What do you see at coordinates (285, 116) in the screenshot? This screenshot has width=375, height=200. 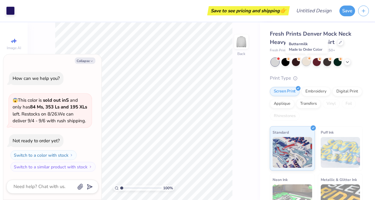 I see `div: Rhinestones` at bounding box center [285, 116].